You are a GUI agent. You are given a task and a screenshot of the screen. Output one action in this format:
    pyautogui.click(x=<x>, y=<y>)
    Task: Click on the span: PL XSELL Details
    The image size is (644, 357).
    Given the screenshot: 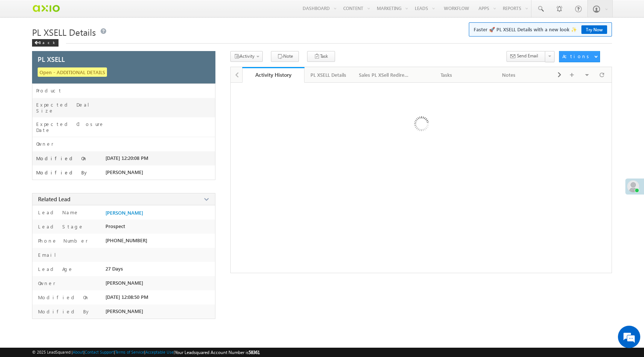 What is the action you would take?
    pyautogui.click(x=64, y=32)
    